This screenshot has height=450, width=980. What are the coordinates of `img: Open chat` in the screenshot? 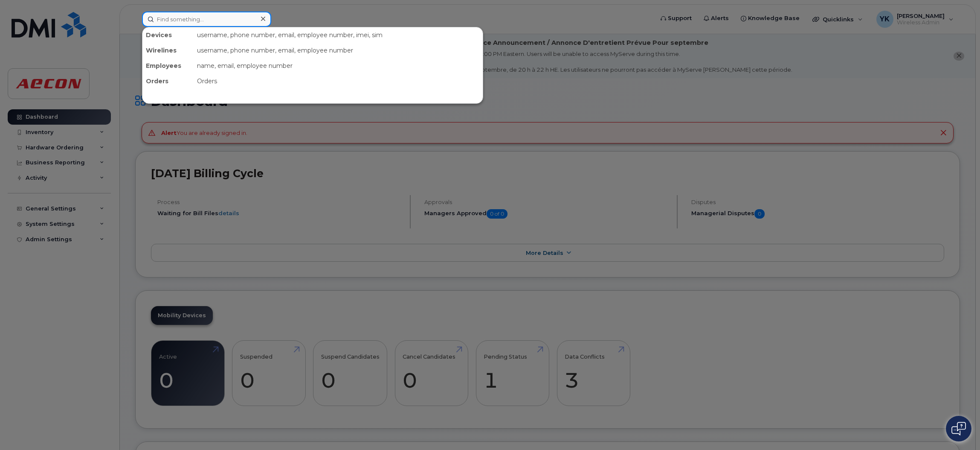 It's located at (958, 428).